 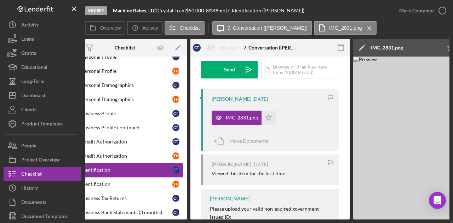 I want to click on a: Business Profile continuedCT, so click(x=125, y=128).